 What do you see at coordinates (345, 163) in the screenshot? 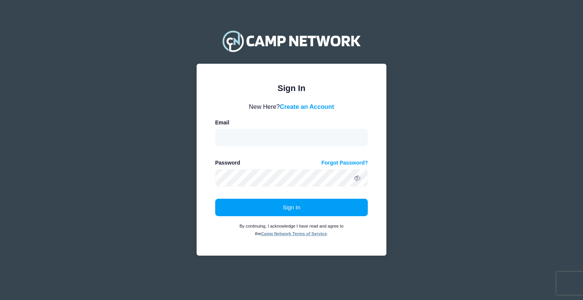
I see `a: Forgot Password?` at bounding box center [345, 163].